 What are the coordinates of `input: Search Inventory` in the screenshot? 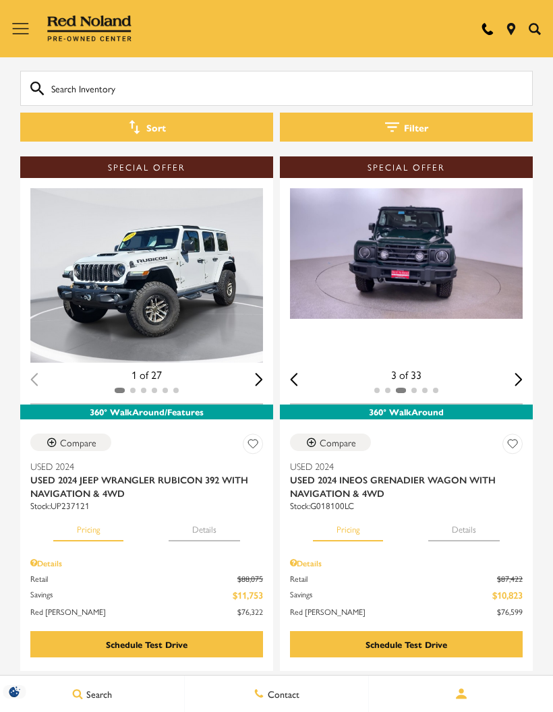 It's located at (277, 88).